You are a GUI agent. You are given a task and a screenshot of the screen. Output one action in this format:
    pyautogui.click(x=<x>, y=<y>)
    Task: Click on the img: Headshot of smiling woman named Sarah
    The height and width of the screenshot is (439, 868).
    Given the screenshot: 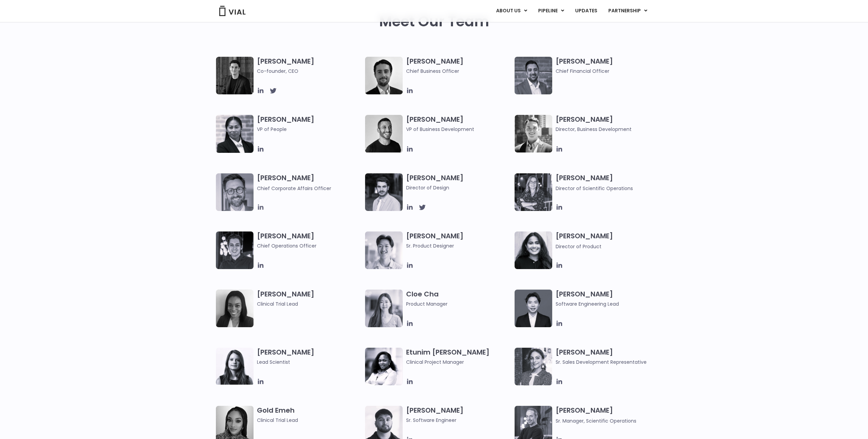 What is the action you would take?
    pyautogui.click(x=533, y=192)
    